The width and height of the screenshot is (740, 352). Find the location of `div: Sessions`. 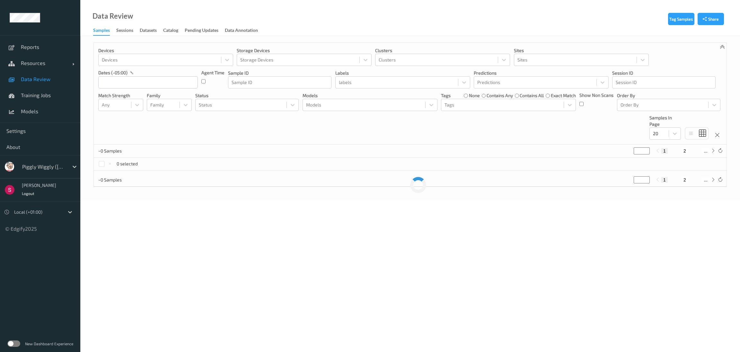

div: Sessions is located at coordinates (125, 31).